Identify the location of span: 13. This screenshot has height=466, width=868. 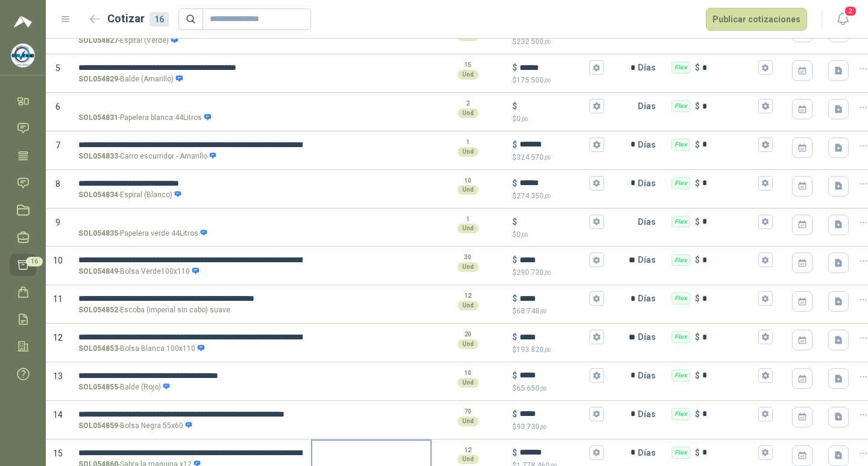
(58, 376).